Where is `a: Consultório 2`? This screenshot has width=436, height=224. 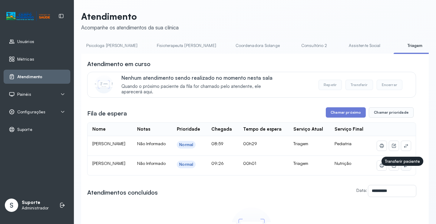 a: Consultório 2 is located at coordinates (314, 45).